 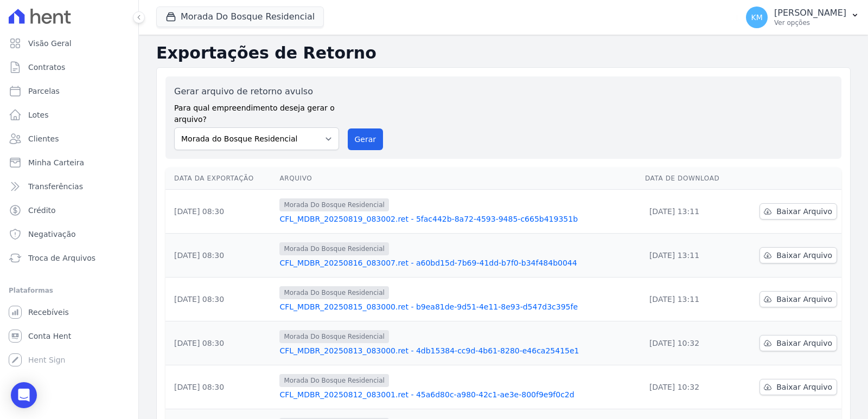 What do you see at coordinates (69, 115) in the screenshot?
I see `a: Lotes` at bounding box center [69, 115].